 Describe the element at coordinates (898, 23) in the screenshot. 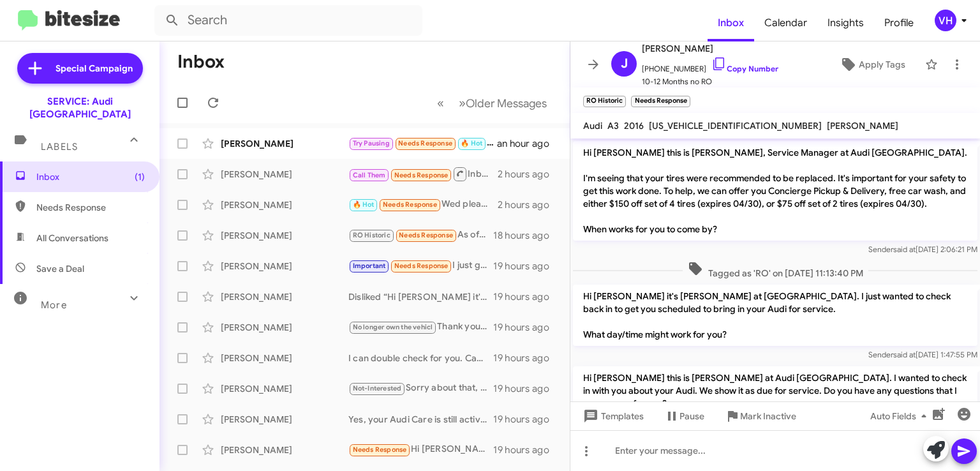

I see `a: Profile` at that location.